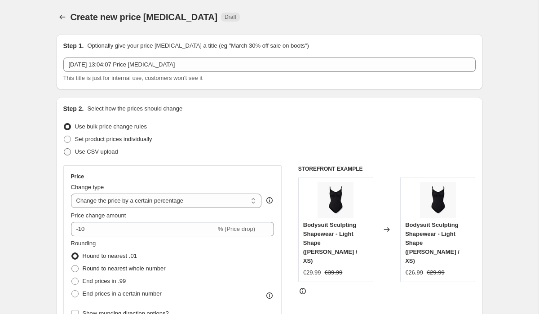  What do you see at coordinates (124, 268) in the screenshot?
I see `span: Round to nearest whole number` at bounding box center [124, 268].